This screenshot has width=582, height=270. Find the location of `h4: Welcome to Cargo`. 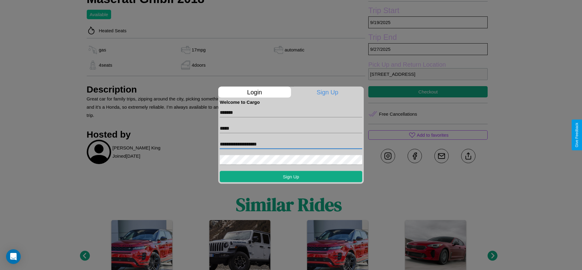

h4: Welcome to Cargo is located at coordinates (291, 102).